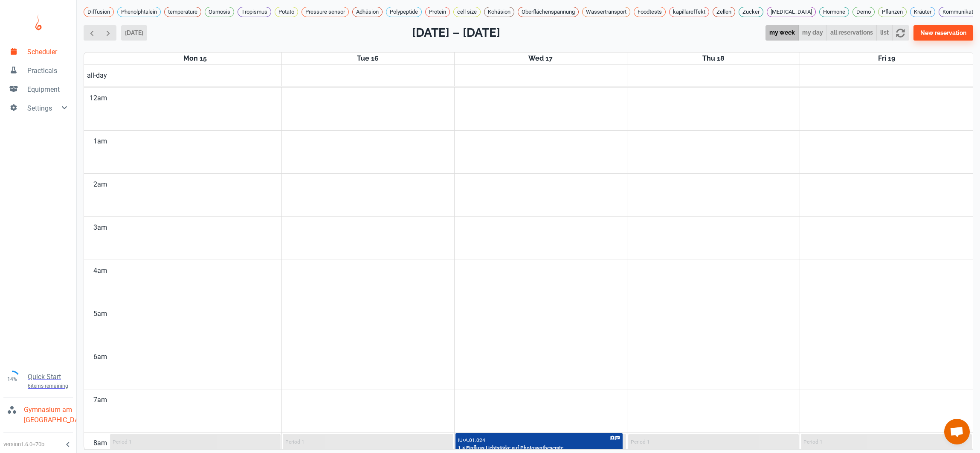 The width and height of the screenshot is (980, 453). What do you see at coordinates (461, 440) in the screenshot?
I see `p: IU •` at bounding box center [461, 440].